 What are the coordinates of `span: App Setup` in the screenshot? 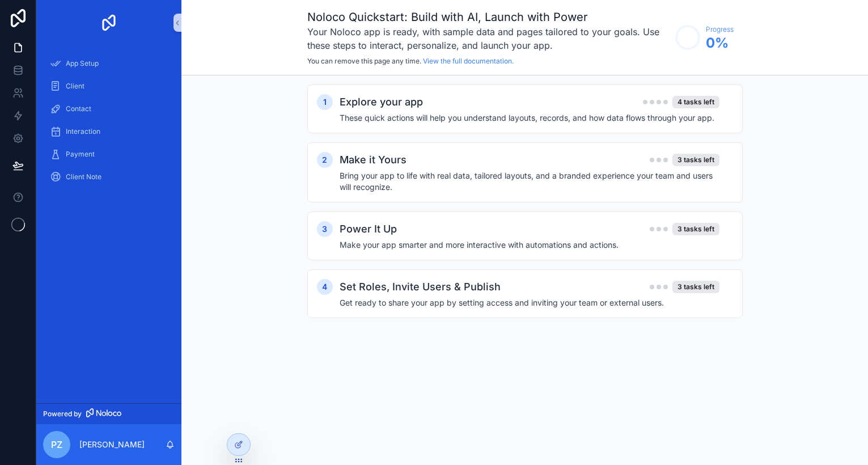 It's located at (82, 64).